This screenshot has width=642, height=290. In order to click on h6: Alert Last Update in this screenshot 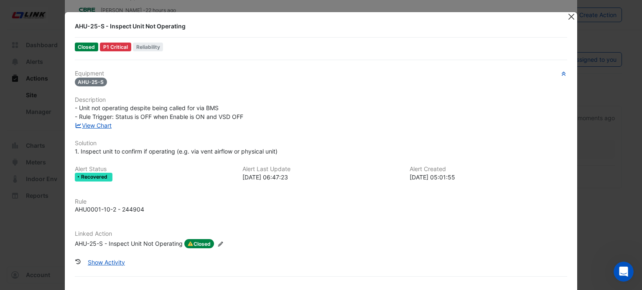, I will do `click(321, 169)`.